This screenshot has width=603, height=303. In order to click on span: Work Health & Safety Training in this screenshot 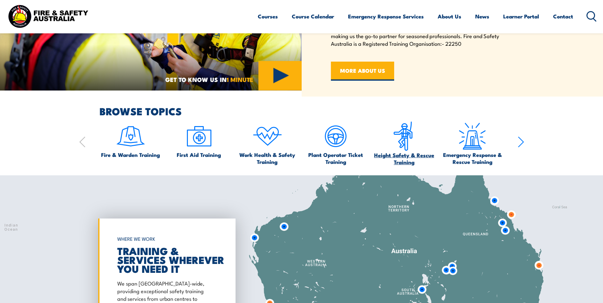, I will do `click(267, 158)`.